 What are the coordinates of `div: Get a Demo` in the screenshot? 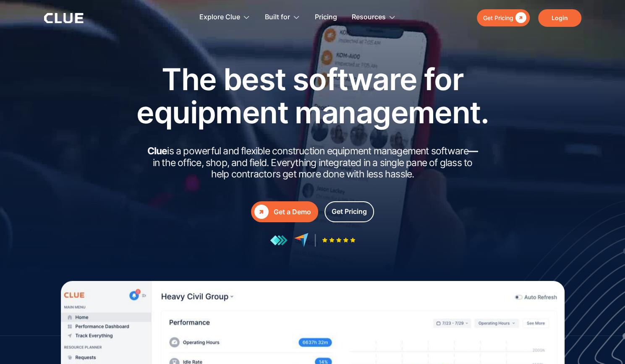 It's located at (292, 212).